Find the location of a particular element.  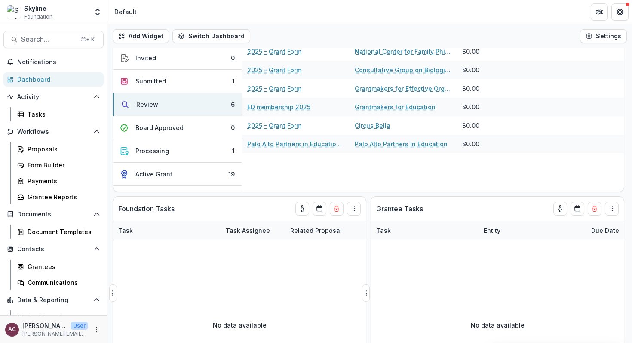

button: Get Help is located at coordinates (620, 12).